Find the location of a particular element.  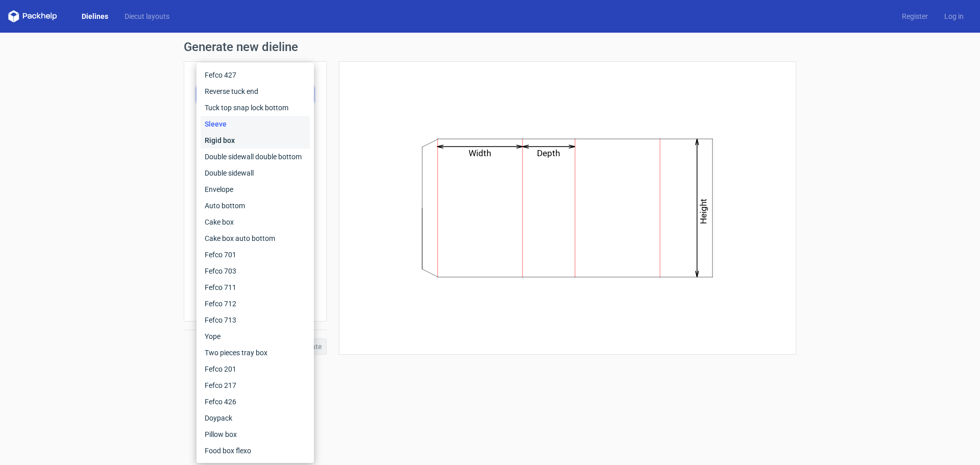

a: Dielines is located at coordinates (95, 16).